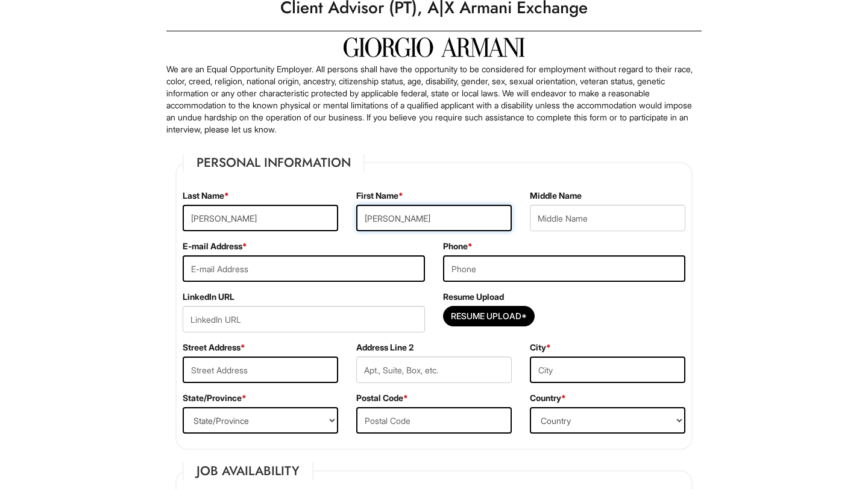  What do you see at coordinates (208, 297) in the screenshot?
I see `label: LinkedIn URL` at bounding box center [208, 297].